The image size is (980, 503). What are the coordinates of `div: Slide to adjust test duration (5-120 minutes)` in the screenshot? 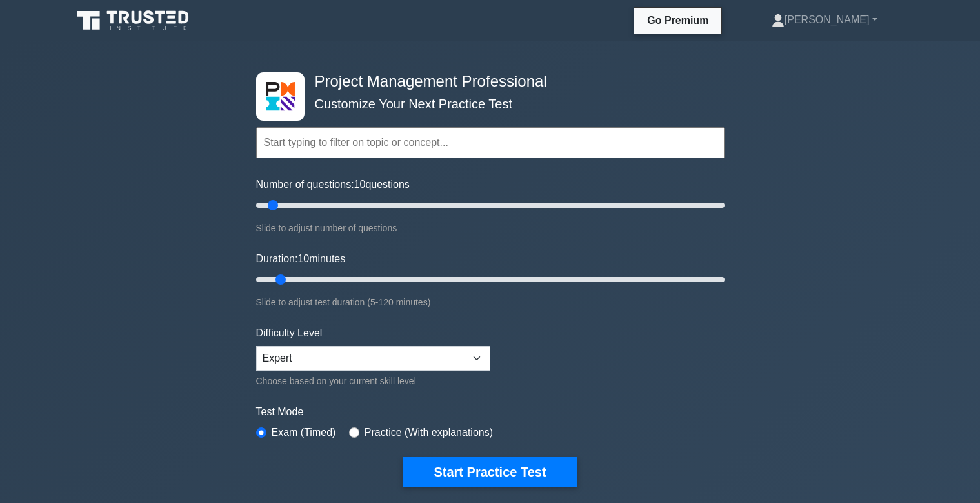 It's located at (491, 302).